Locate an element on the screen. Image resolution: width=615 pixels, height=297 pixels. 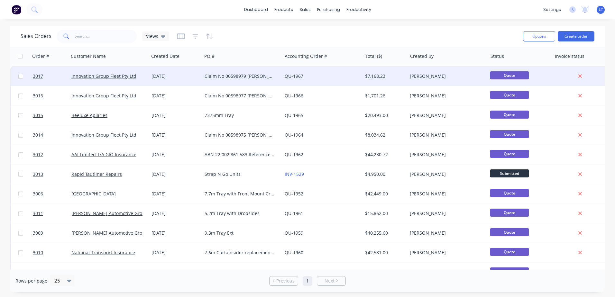
div: $1,701.26 is located at coordinates (384, 96).